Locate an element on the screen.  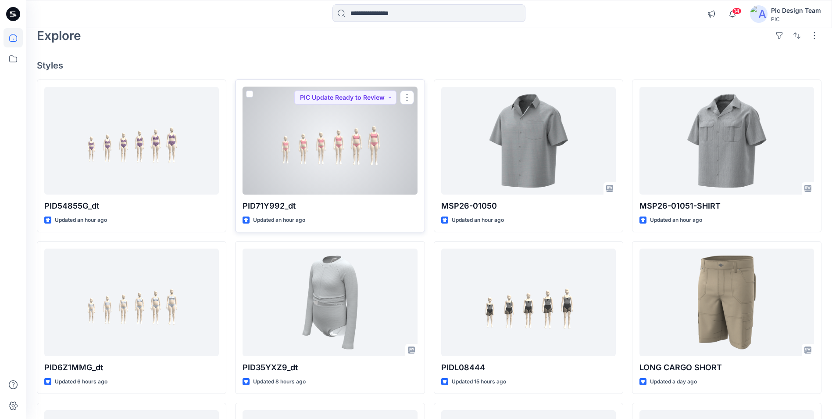
div: Pic Design Team is located at coordinates (796, 11).